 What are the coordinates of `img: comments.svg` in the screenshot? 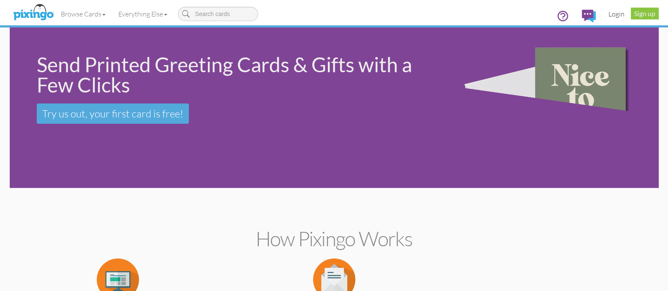 It's located at (588, 16).